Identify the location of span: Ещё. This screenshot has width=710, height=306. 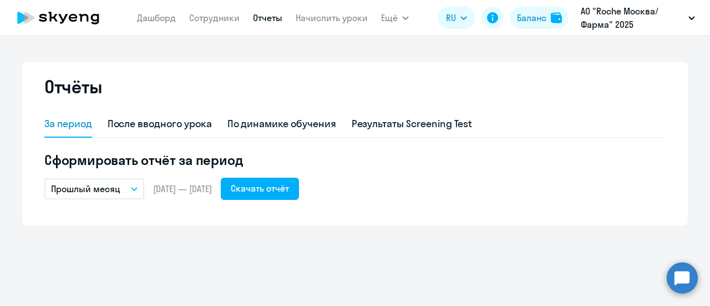
(390, 18).